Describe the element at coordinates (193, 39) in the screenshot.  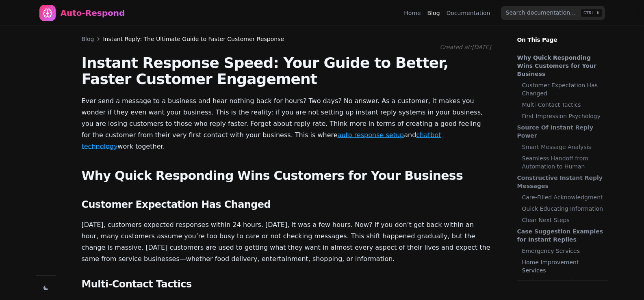
I see `span: Instant Reply: The Ultimate Guide to Faster Customer Response` at that location.